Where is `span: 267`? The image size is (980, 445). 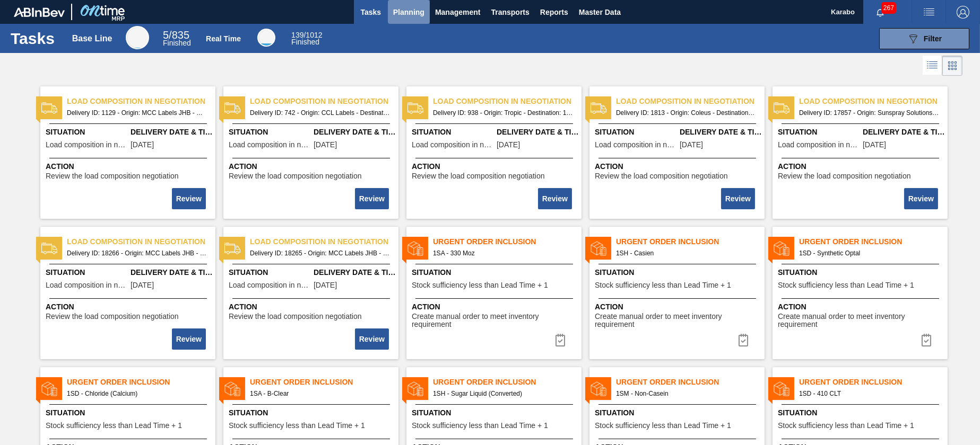 span: 267 is located at coordinates (889, 8).